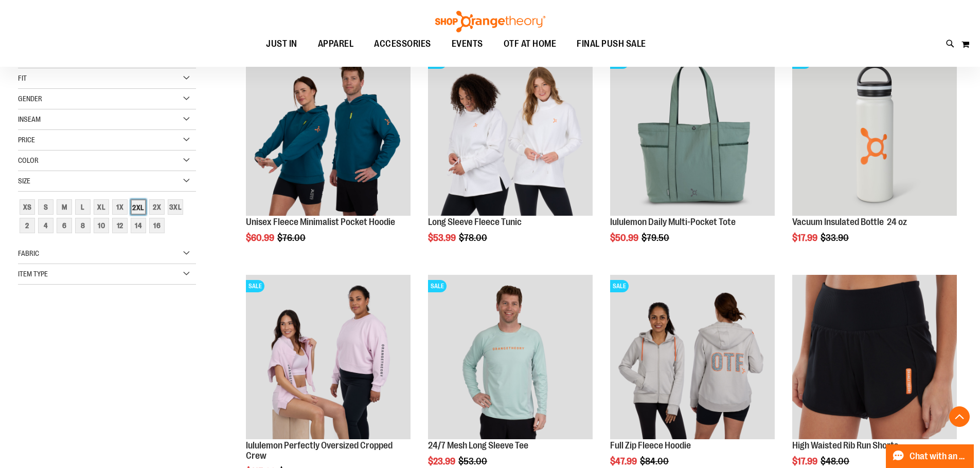 Image resolution: width=980 pixels, height=468 pixels. What do you see at coordinates (328, 358) in the screenshot?
I see `img: lululemon Perfectly Oversized Cropped Crew` at bounding box center [328, 358].